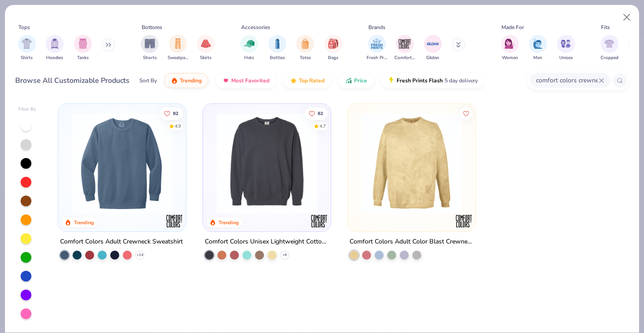 This screenshot has height=333, width=644. Describe the element at coordinates (538, 44) in the screenshot. I see `img: Men Image` at that location.